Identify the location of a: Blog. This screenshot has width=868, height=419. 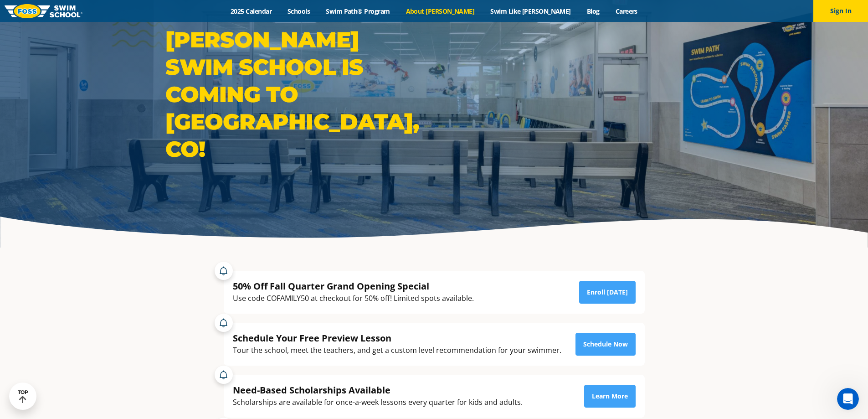
(593, 11).